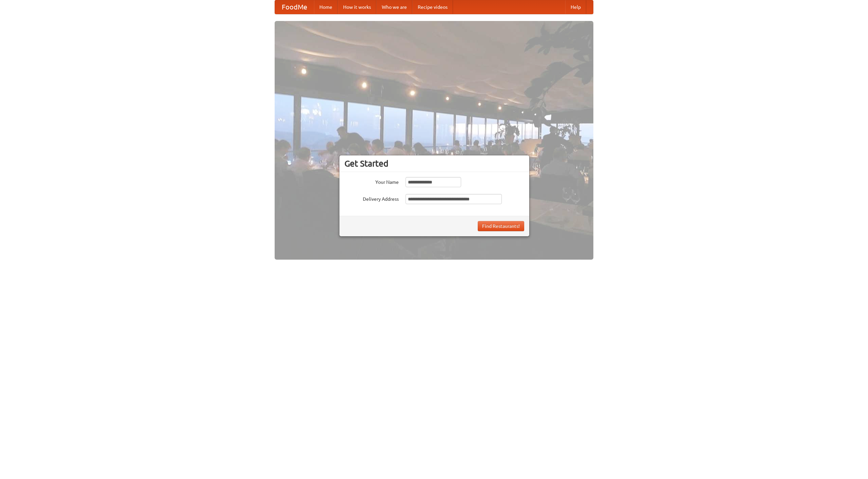 The image size is (868, 479). Describe the element at coordinates (575, 7) in the screenshot. I see `a: Help` at that location.